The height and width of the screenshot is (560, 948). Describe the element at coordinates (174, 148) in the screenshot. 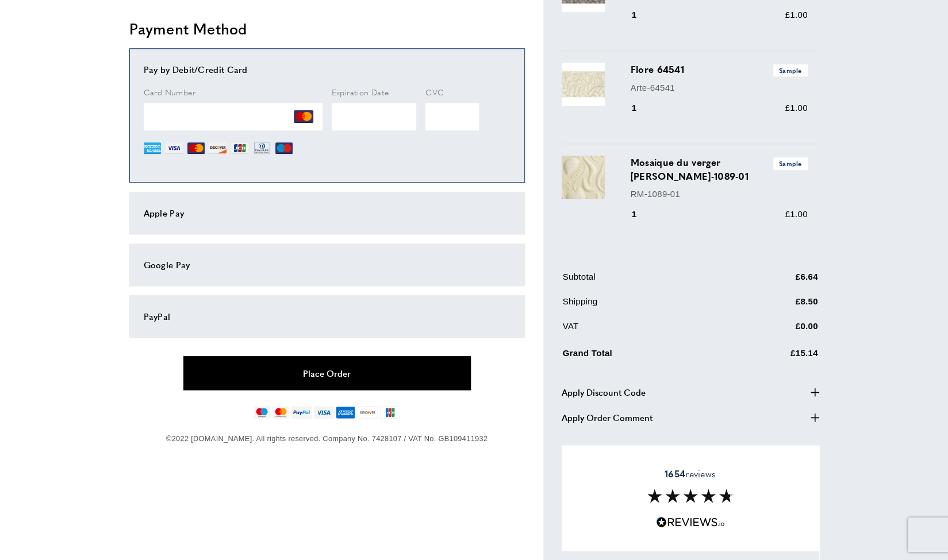

I see `img: VI.png` at that location.